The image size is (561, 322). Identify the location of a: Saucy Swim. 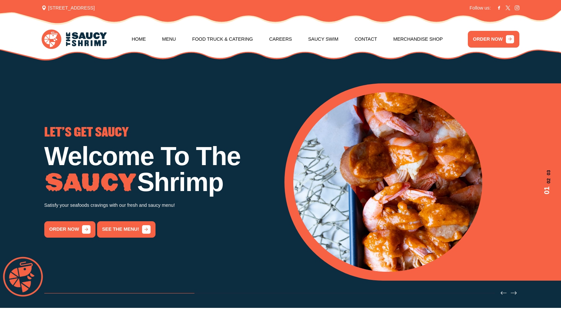
(323, 39).